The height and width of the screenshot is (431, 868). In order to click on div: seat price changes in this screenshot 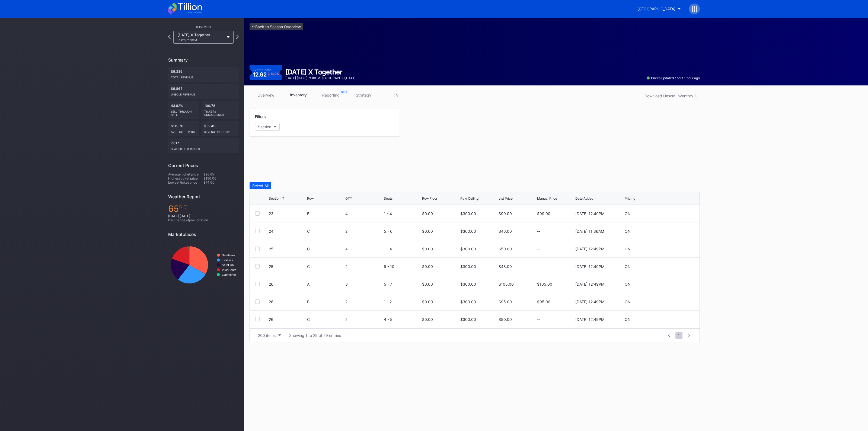, I will do `click(204, 148)`.